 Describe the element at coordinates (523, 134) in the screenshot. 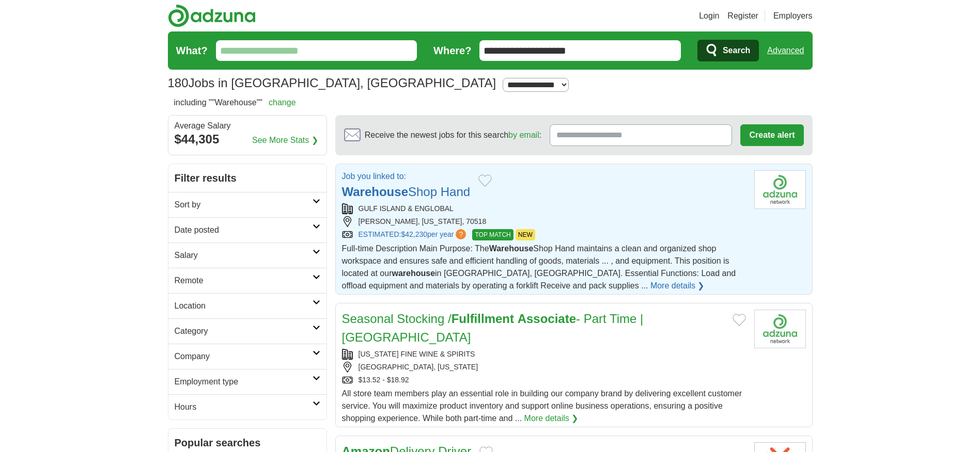

I see `a: by email` at that location.